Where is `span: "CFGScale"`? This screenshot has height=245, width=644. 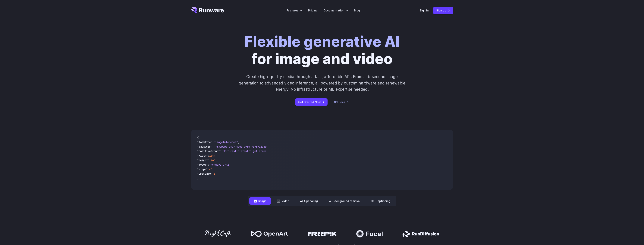 span: "CFGScale" is located at coordinates (205, 174).